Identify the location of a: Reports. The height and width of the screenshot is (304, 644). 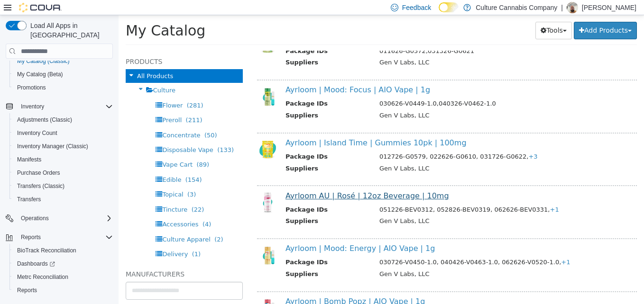
(27, 291).